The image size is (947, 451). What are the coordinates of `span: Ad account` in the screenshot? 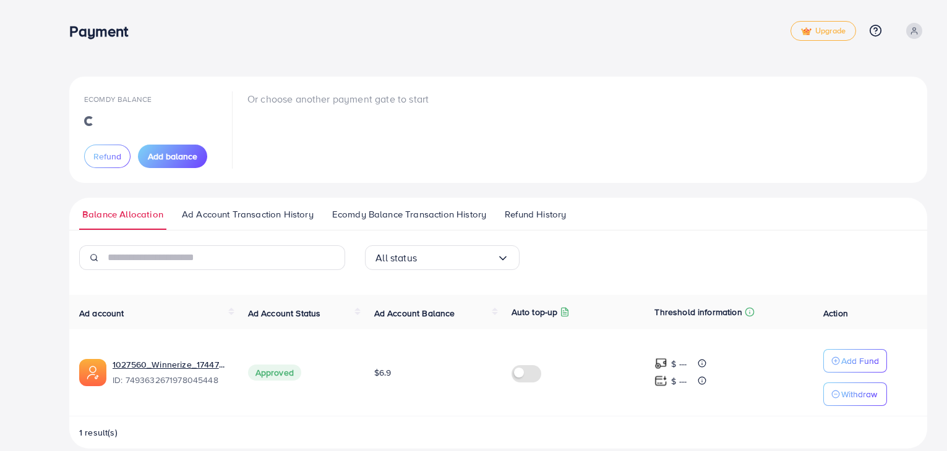 It's located at (101, 313).